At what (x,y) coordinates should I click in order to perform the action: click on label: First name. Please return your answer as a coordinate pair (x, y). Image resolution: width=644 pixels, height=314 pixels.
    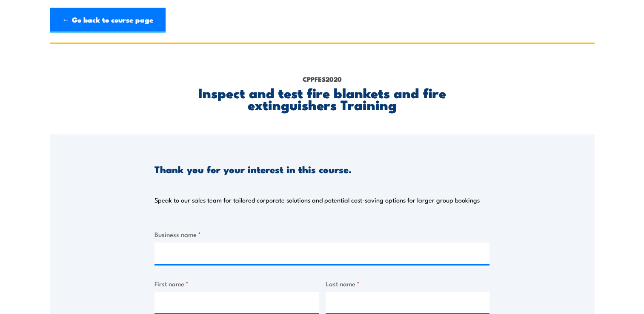
    Looking at the image, I should click on (237, 283).